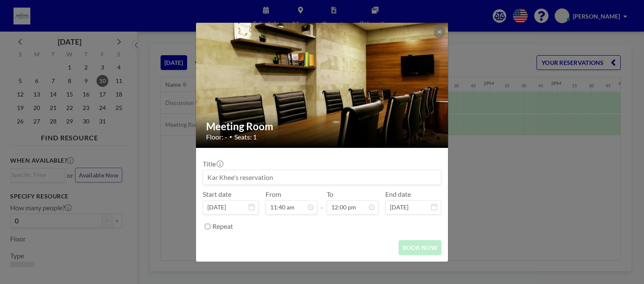 The image size is (644, 284). I want to click on label: Title, so click(212, 164).